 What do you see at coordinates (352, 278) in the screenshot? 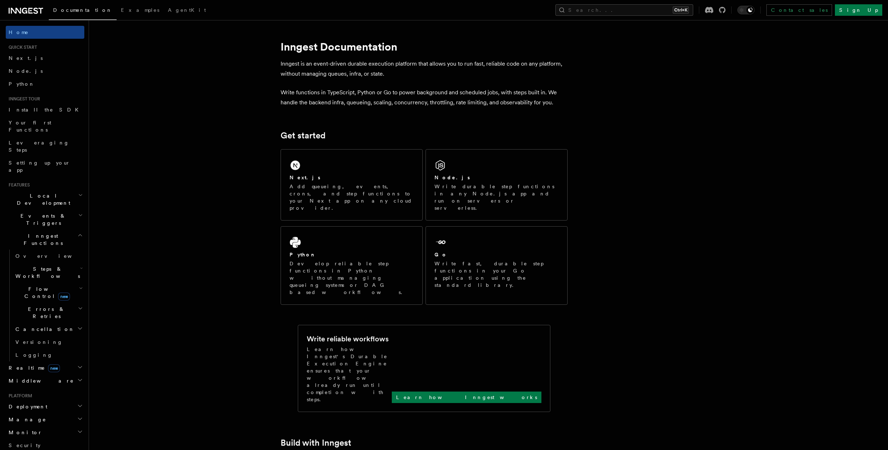
I see `p: Develop reliable step functions in Python without managing queueing systems or DAG based workflows.` at bounding box center [352, 278].